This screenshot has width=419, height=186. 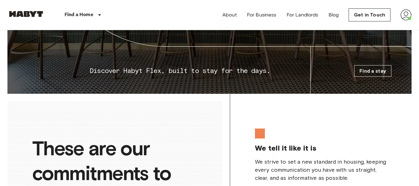 I want to click on a: Get in Touch, so click(x=370, y=15).